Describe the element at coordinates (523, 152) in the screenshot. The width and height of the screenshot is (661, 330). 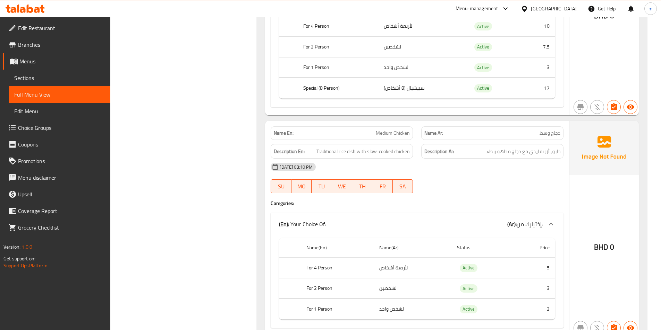
I see `span: طبق أرز تقليدي مع دجاج مطهو ببطء` at that location.